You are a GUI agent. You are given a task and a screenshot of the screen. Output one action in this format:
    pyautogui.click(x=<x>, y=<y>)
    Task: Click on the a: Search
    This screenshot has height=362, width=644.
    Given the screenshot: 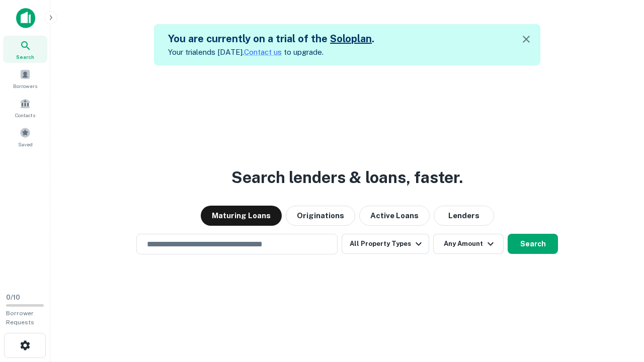 What is the action you would take?
    pyautogui.click(x=25, y=49)
    